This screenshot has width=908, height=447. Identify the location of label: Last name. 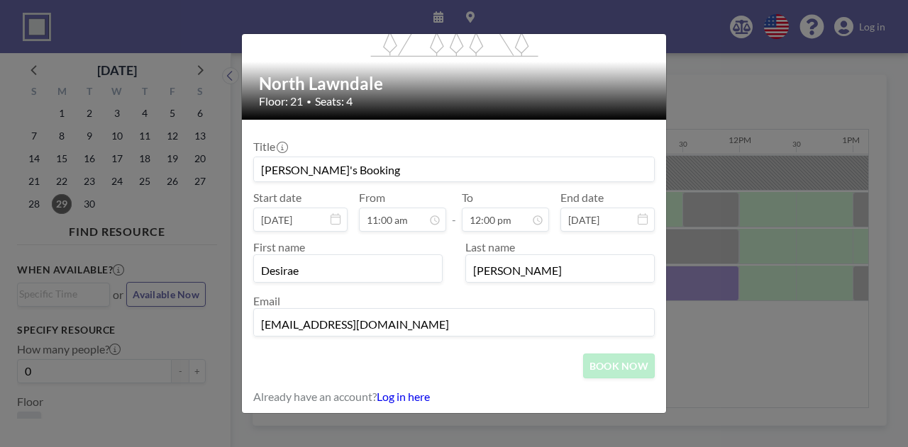
(490, 247).